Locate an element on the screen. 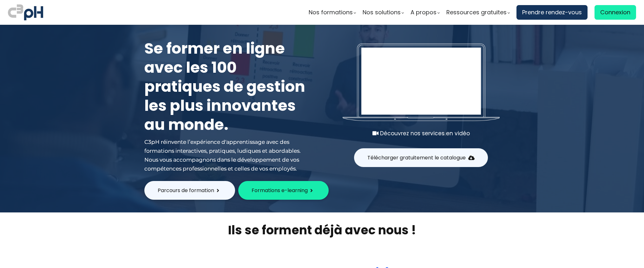 This screenshot has width=644, height=268. div: C3pH réinvente l’expérience d'apprentissage avec des formations interactives, pratiques, ludiques... is located at coordinates (227, 155).